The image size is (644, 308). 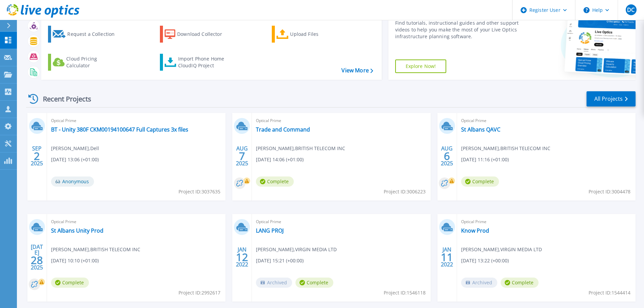 What do you see at coordinates (270, 230) in the screenshot?
I see `a: LANG PROJ` at bounding box center [270, 230].